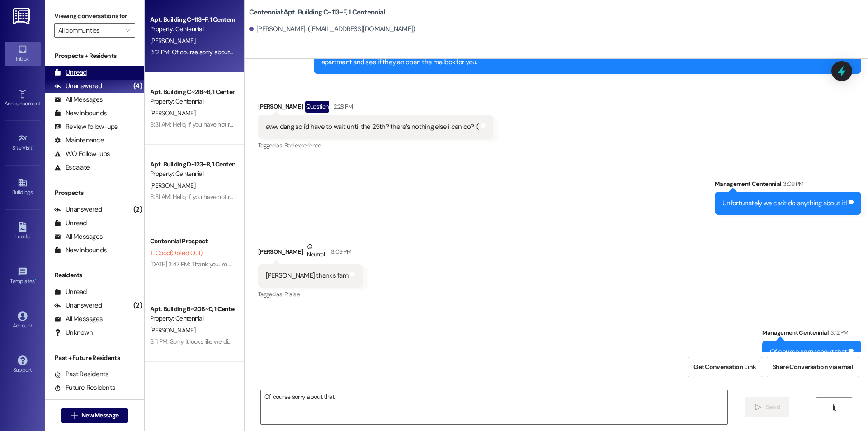  Describe the element at coordinates (196, 52) in the screenshot. I see `div: 3:12 PM: Of course sorry about that` at that location.